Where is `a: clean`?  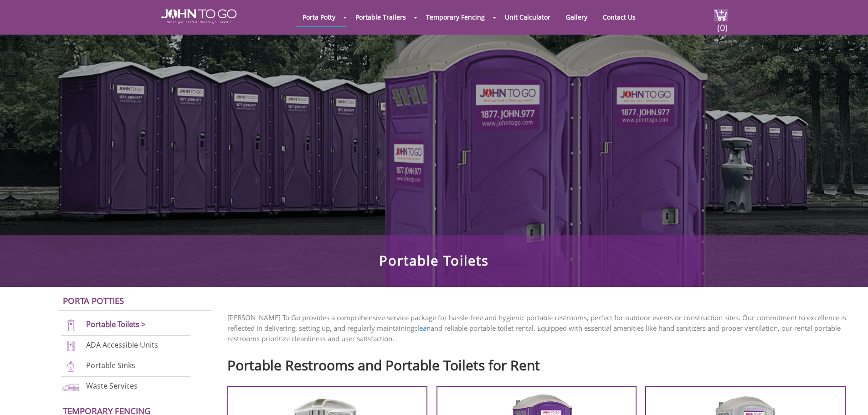 a: clean is located at coordinates (423, 328).